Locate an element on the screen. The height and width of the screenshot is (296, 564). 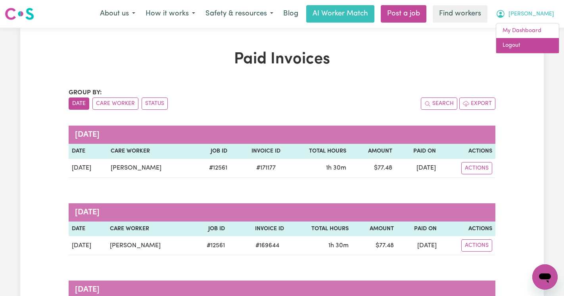
img: Careseekers logo is located at coordinates (19, 14).